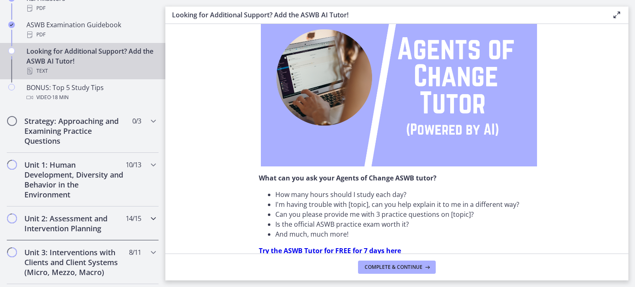  I want to click on a: Try the ASWB Tutor for FREE for 7 days here, so click(330, 251).